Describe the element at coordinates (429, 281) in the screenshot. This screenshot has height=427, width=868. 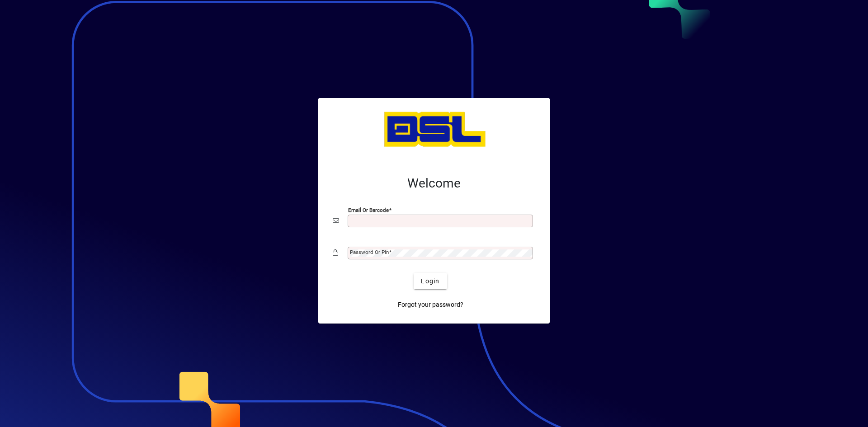
I see `button: Login` at that location.